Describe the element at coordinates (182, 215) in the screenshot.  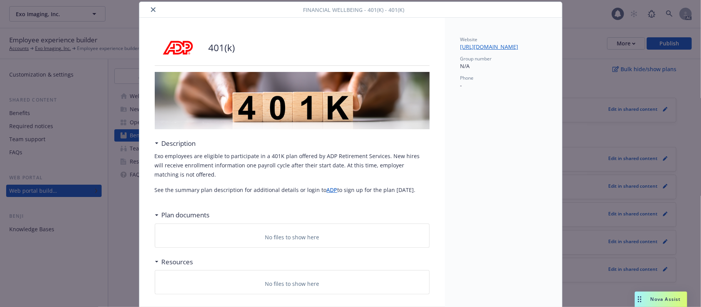
I see `div: Plan documents` at that location.